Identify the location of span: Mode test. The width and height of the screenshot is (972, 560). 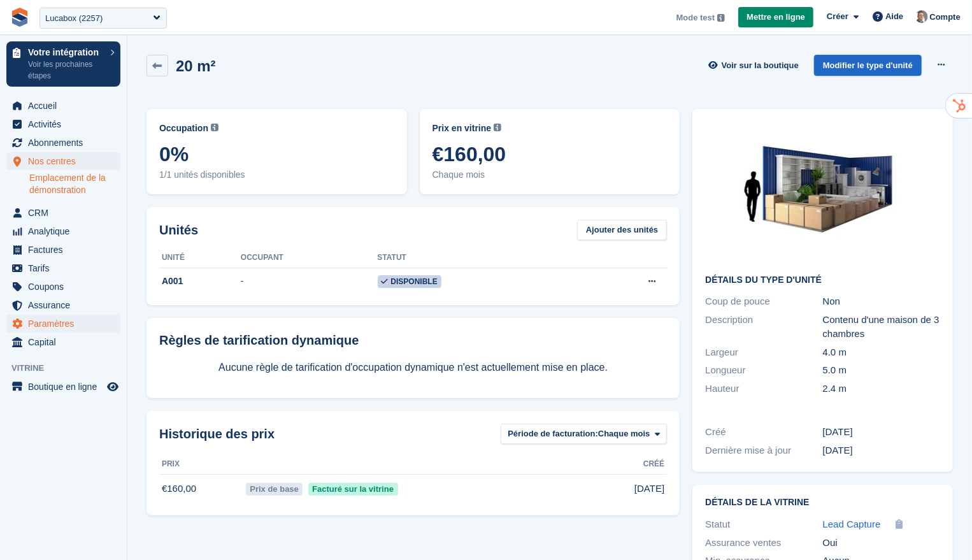
(695, 17).